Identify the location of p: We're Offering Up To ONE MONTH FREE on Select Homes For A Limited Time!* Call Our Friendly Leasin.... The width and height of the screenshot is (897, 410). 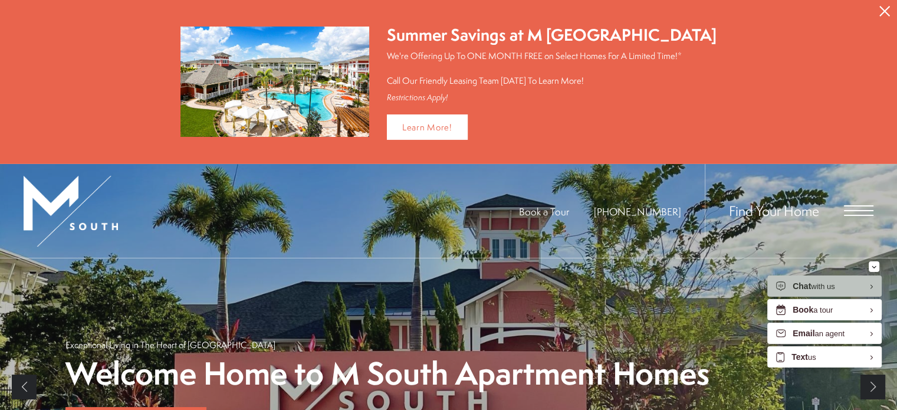
(551, 68).